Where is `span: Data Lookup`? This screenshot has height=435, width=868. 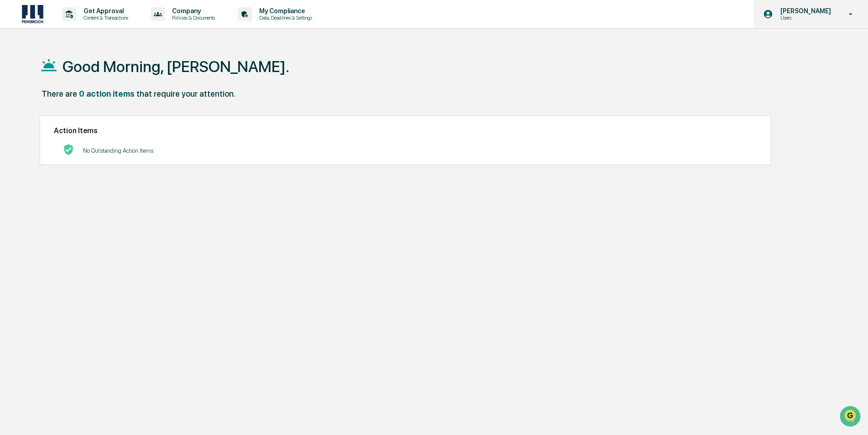 span: Data Lookup is located at coordinates (38, 184).